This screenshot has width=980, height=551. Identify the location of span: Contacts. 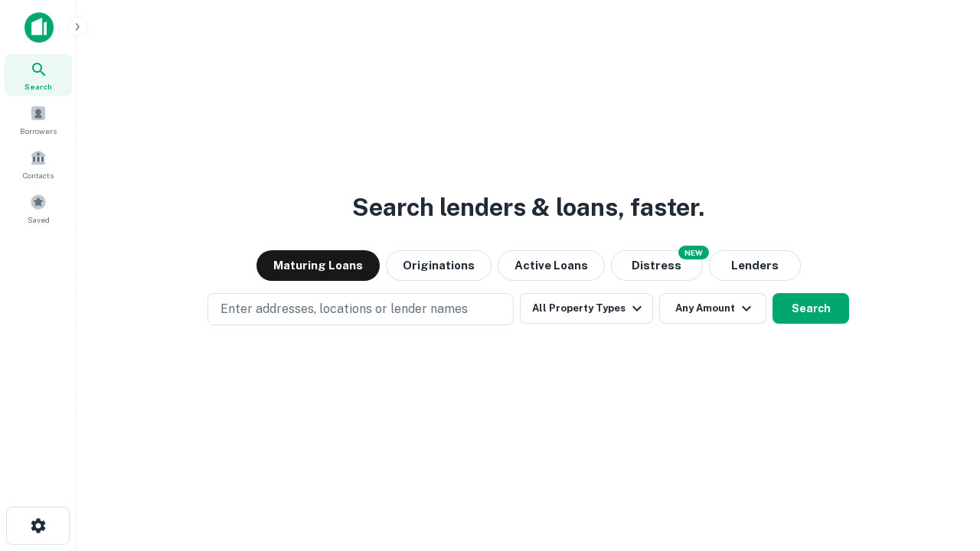
(39, 175).